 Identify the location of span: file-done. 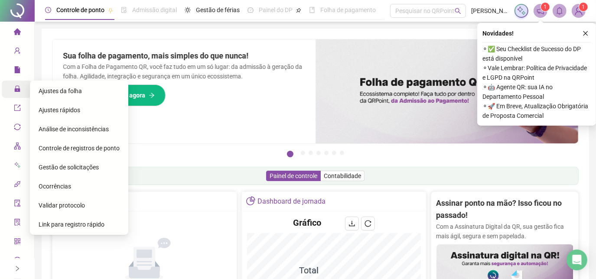
(124, 10).